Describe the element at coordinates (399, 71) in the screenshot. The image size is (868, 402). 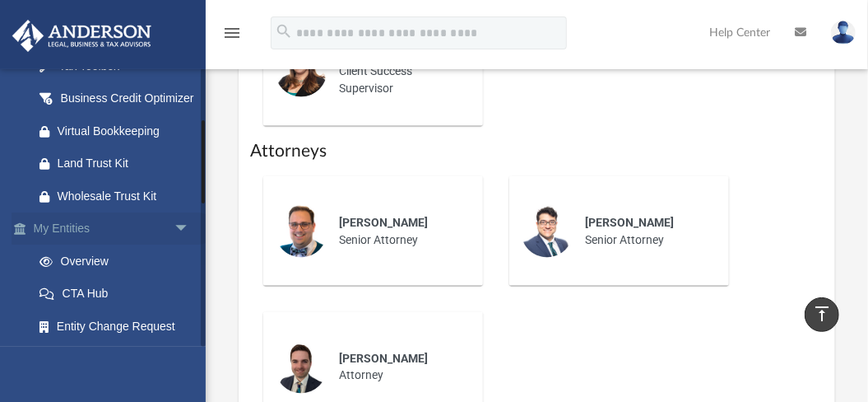
I see `div: Client Success Supervisor` at that location.